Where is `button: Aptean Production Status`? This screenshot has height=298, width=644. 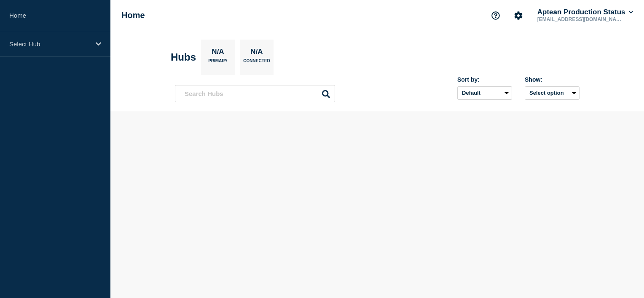
button: Aptean Production Status is located at coordinates (585, 12).